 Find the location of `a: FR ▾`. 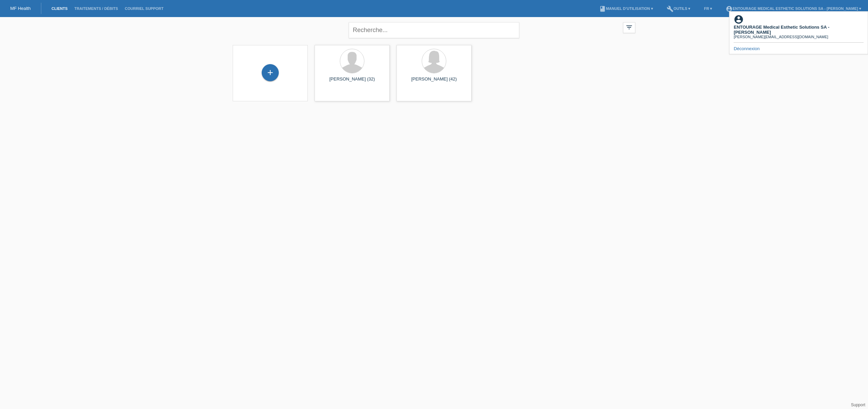

a: FR ▾ is located at coordinates (707, 8).